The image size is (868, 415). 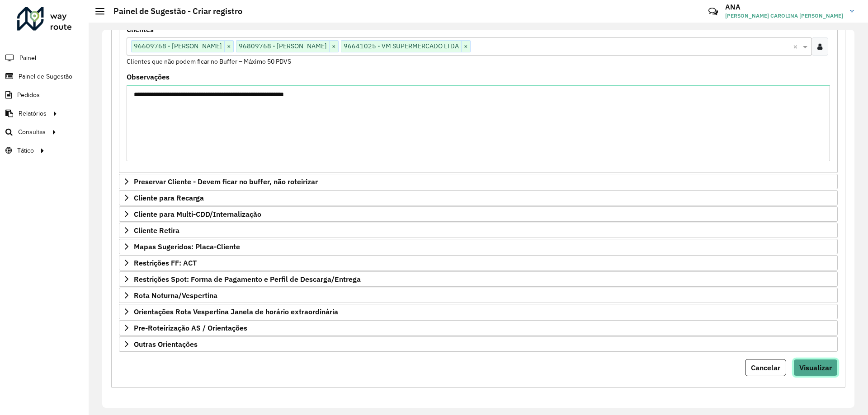 What do you see at coordinates (478, 263) in the screenshot?
I see `a: Restrições FF: ACT` at bounding box center [478, 263].